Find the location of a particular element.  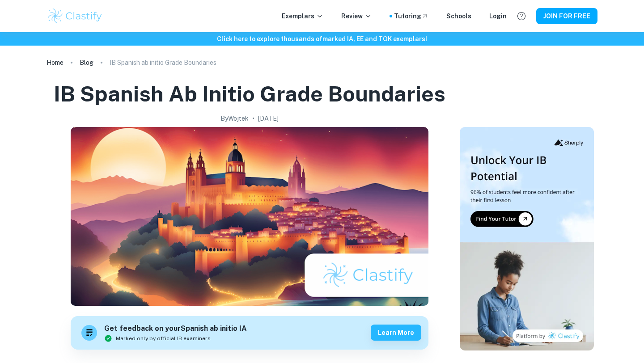

a: Login is located at coordinates (498, 16).